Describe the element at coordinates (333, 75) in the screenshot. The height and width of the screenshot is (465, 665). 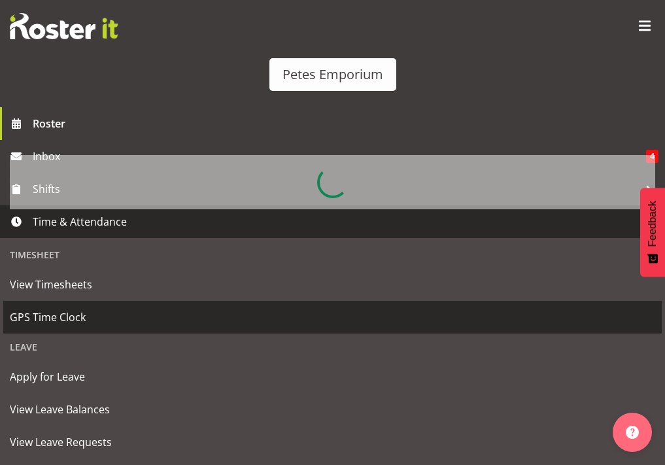
I see `div: Petes Emporium` at that location.